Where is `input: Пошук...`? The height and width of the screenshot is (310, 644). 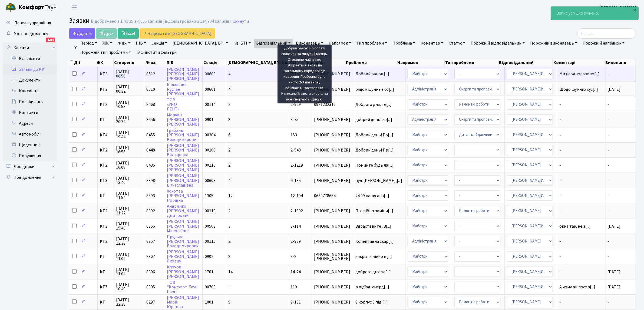
input: Пошук... is located at coordinates (606, 33).